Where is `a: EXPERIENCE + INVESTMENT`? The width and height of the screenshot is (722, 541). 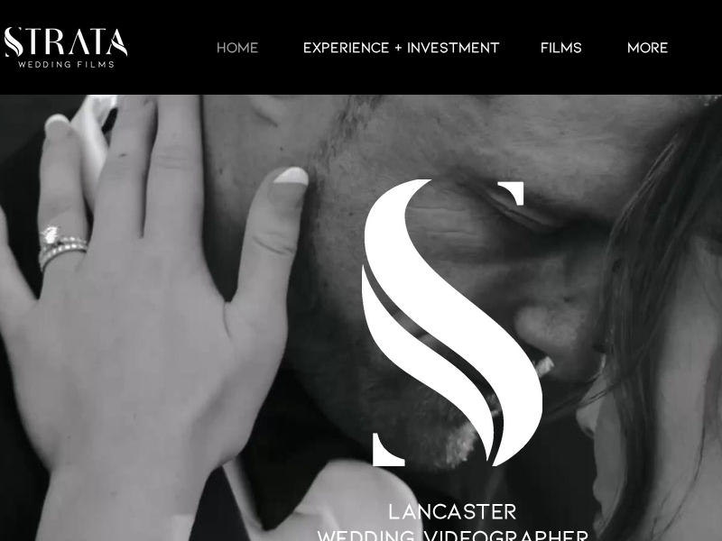 a: EXPERIENCE + INVESTMENT is located at coordinates (399, 47).